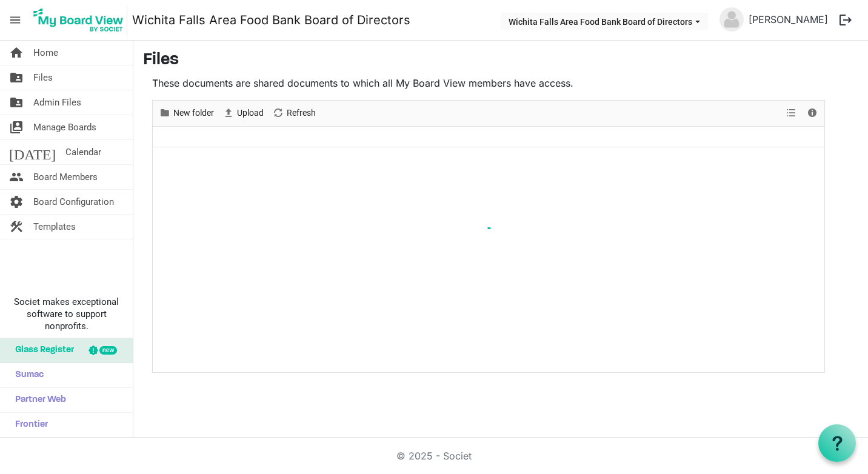  Describe the element at coordinates (83, 152) in the screenshot. I see `span: Calendar` at that location.